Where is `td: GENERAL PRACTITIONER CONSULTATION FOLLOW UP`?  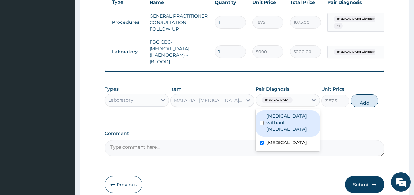
td: GENERAL PRACTITIONER CONSULTATION FOLLOW UP is located at coordinates (179, 23).